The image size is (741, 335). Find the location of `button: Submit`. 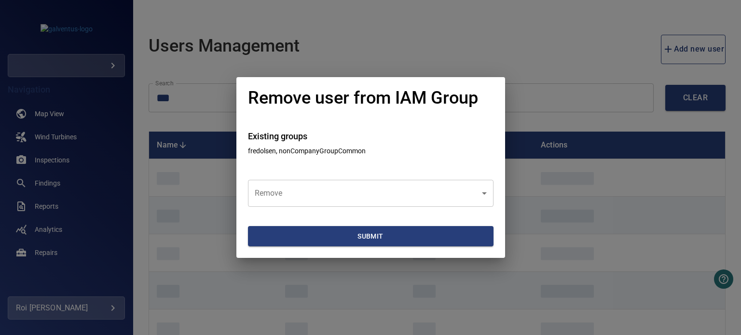

button: Submit is located at coordinates (370, 236).